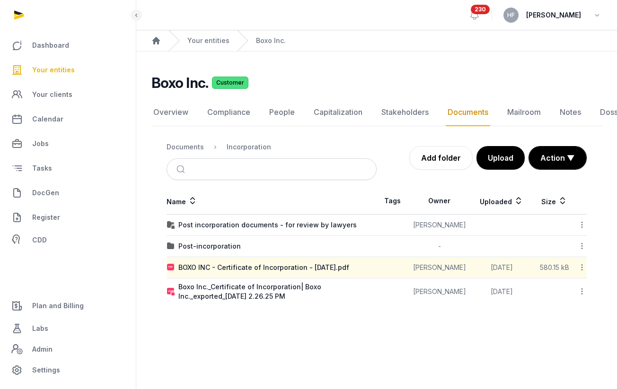 The width and height of the screenshot is (617, 389). What do you see at coordinates (249, 147) in the screenshot?
I see `div: Incorporation` at bounding box center [249, 147].